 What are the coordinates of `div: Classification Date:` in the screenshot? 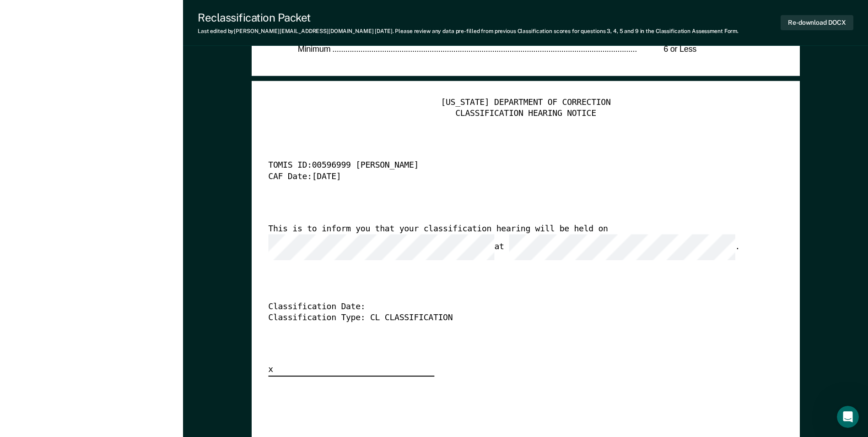 It's located at (512, 307).